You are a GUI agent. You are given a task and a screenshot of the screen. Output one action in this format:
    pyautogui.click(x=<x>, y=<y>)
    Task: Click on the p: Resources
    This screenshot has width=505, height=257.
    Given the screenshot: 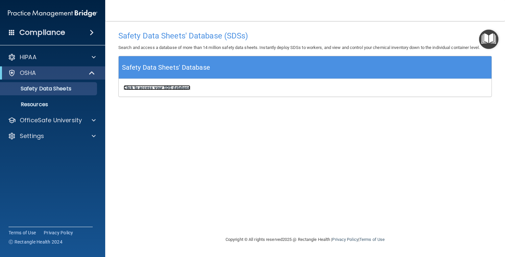 What is the action you would take?
    pyautogui.click(x=49, y=105)
    